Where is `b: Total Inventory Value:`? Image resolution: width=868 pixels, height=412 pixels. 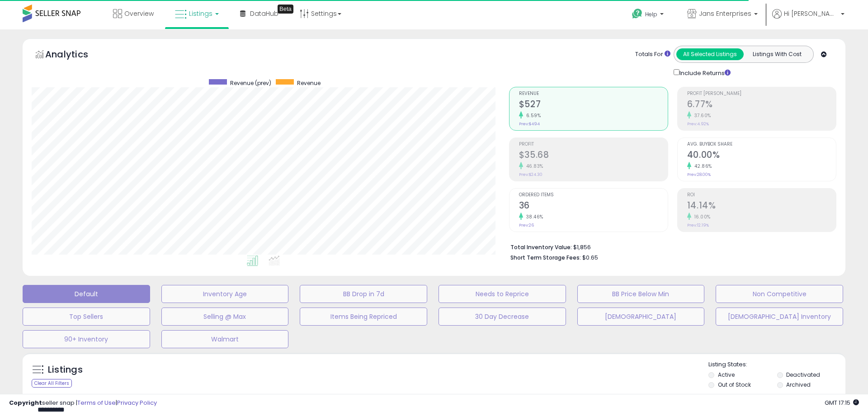
b: Total Inventory Value: is located at coordinates (541, 247).